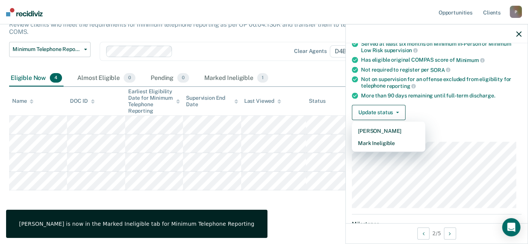 This screenshot has width=528, height=244. What do you see at coordinates (423, 233) in the screenshot?
I see `button: Previous Opportunity` at bounding box center [423, 233].